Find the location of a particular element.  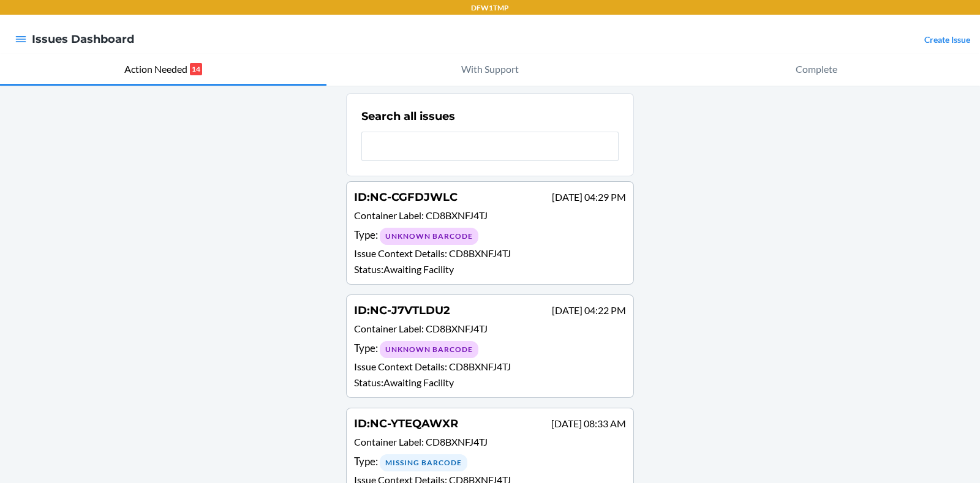

button: Complete is located at coordinates (816, 70).